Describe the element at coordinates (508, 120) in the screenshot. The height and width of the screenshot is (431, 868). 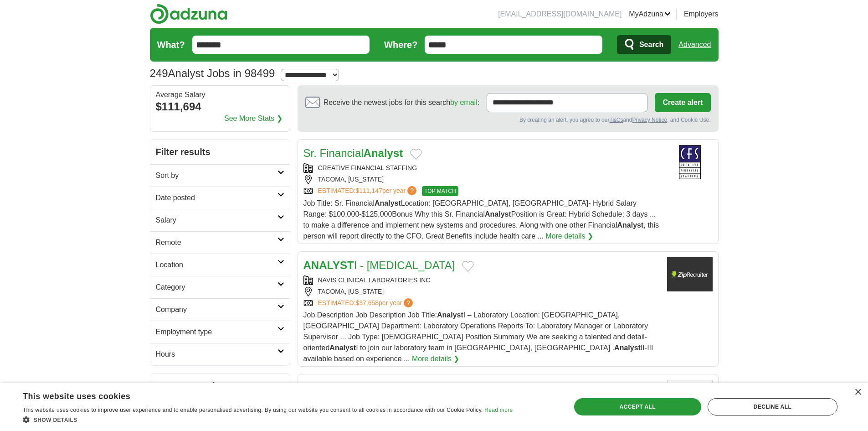
I see `div: By creating an alert, you agree to our and , and Cookie Use.` at that location.